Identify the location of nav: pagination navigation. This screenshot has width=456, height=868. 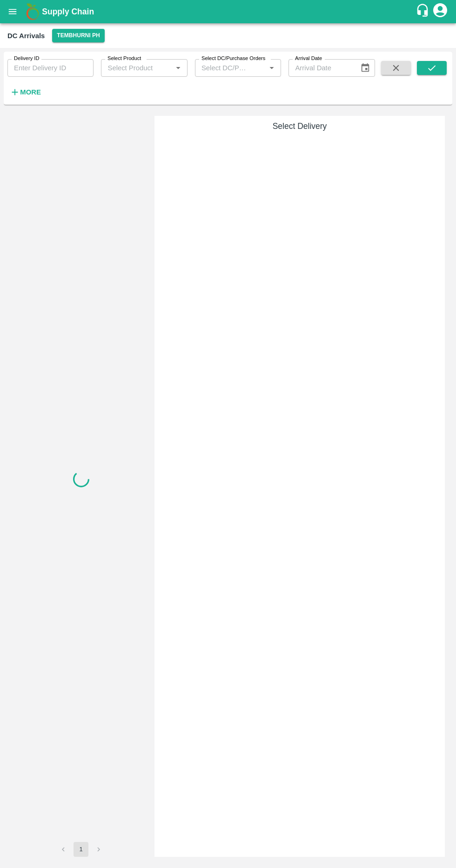
(81, 850).